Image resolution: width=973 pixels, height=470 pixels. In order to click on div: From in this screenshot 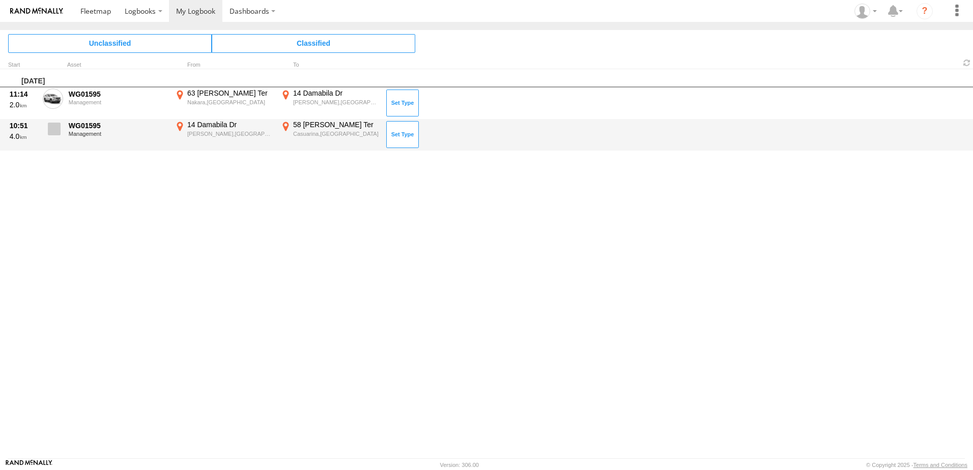, I will do `click(224, 65)`.